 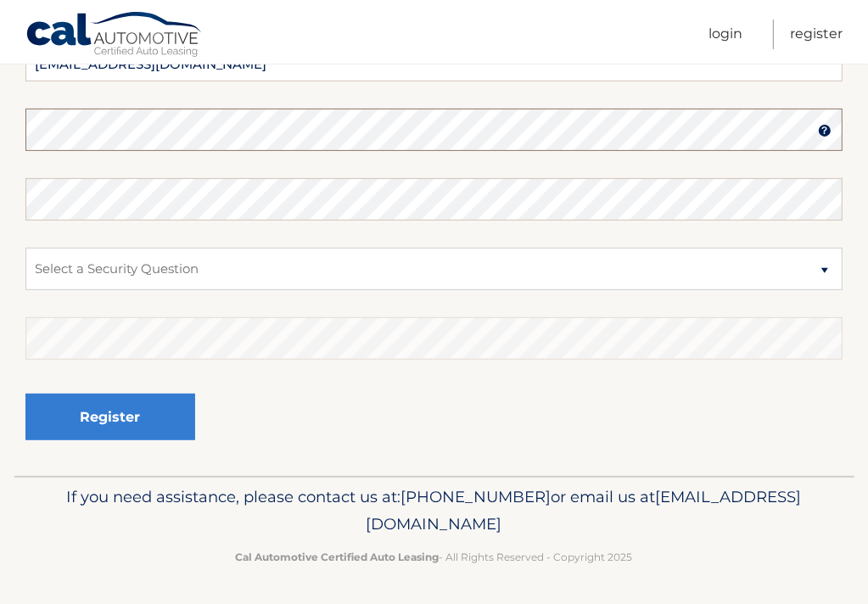 I want to click on a: Login, so click(x=725, y=34).